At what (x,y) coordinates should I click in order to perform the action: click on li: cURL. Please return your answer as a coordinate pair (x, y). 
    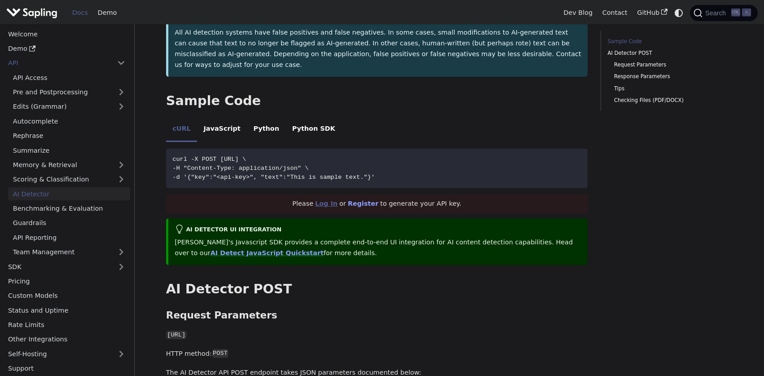
    Looking at the image, I should click on (181, 130).